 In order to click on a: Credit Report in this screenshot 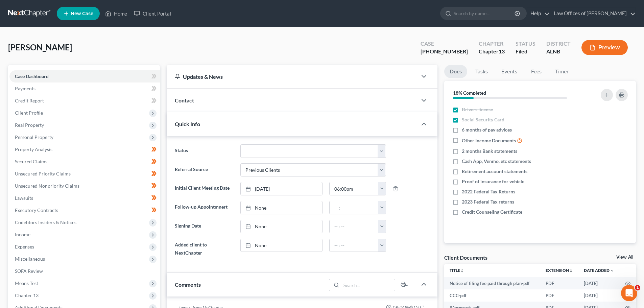, I will do `click(85, 100)`.